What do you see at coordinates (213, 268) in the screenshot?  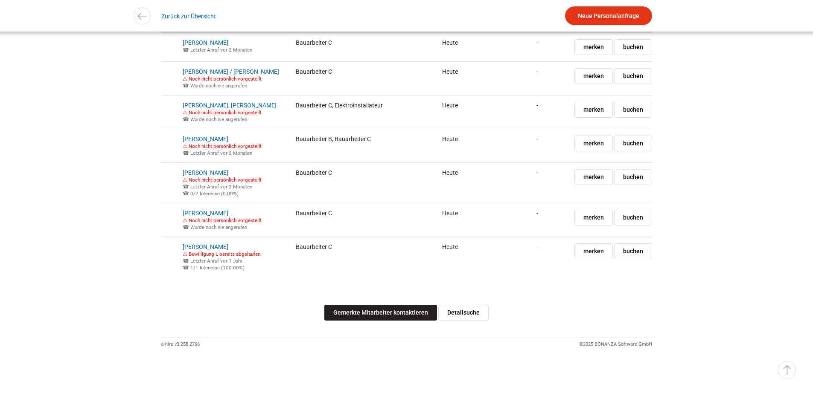 I see `small: Letzte Anfrage: 25.09.2023 20:15:18 Interesse: ja` at bounding box center [213, 268].